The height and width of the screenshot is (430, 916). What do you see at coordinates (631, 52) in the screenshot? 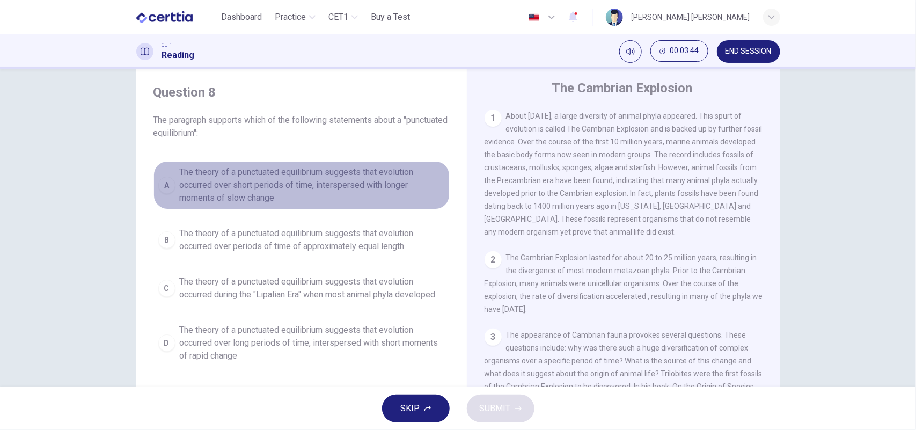
I see `div: Mute` at bounding box center [631, 52].